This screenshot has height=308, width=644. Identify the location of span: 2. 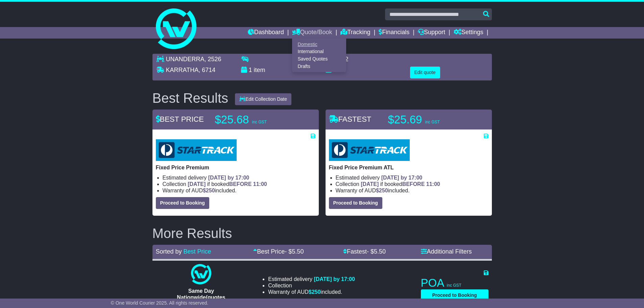
(335, 70).